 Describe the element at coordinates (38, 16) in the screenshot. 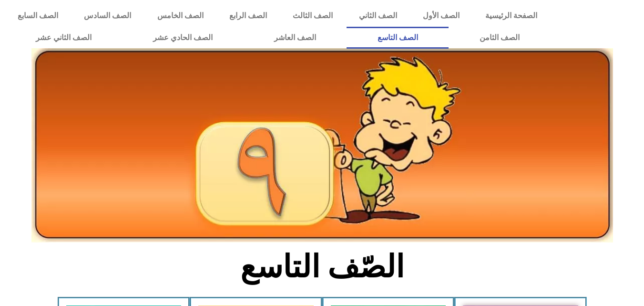

I see `a: الصف السابع` at that location.